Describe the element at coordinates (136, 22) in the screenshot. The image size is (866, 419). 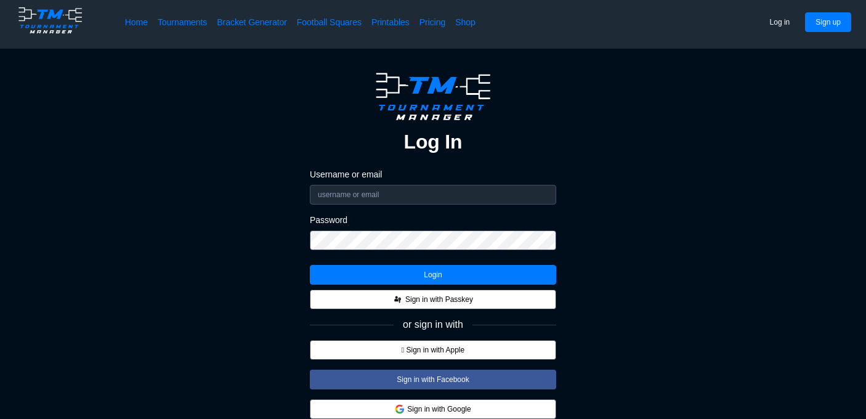
I see `a: Home` at that location.